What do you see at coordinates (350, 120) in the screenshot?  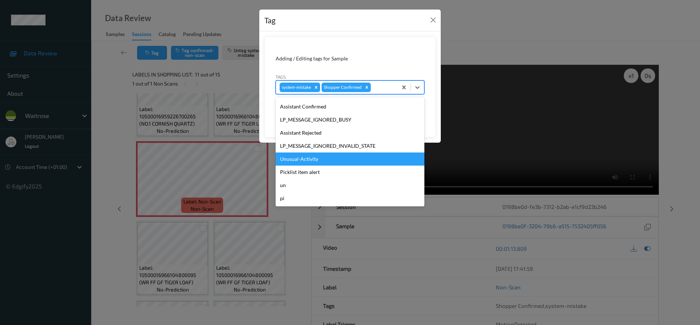 I see `div: LP_MESSAGE_IGNORED_BUSY` at bounding box center [350, 120].